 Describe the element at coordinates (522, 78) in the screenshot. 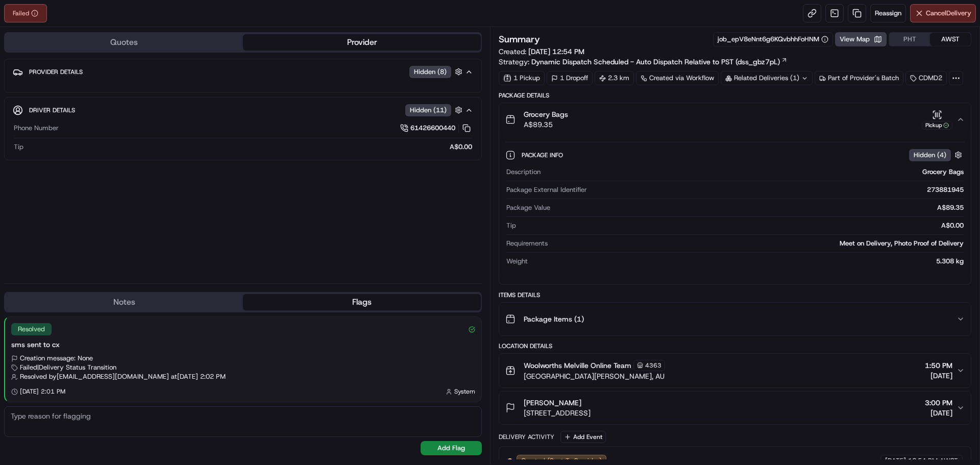

I see `div: 1 Pickup` at that location.